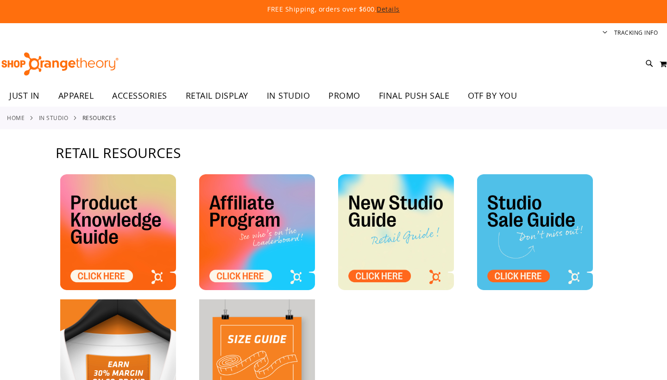  I want to click on a: OTF BY YOU, so click(492, 96).